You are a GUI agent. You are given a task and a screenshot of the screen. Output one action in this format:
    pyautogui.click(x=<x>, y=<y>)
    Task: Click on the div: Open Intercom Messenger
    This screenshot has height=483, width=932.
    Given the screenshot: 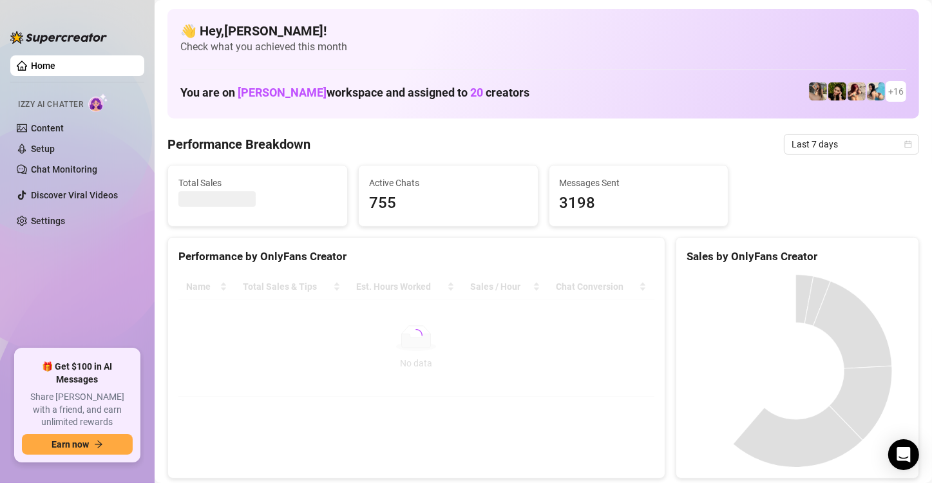 What is the action you would take?
    pyautogui.click(x=904, y=455)
    